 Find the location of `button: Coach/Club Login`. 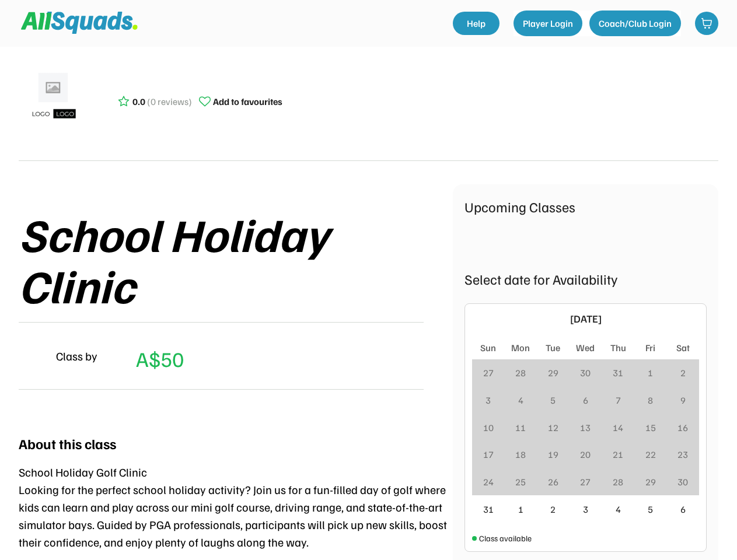

button: Coach/Club Login is located at coordinates (635, 24).